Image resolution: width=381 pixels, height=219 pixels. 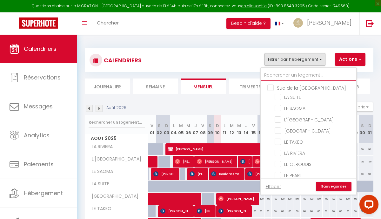 What do you see at coordinates (38, 106) in the screenshot?
I see `span: Messages` at bounding box center [38, 106].